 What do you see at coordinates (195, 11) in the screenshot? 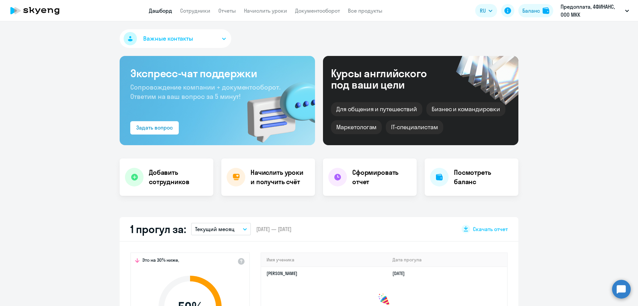
I see `a: Сотрудники` at bounding box center [195, 11].